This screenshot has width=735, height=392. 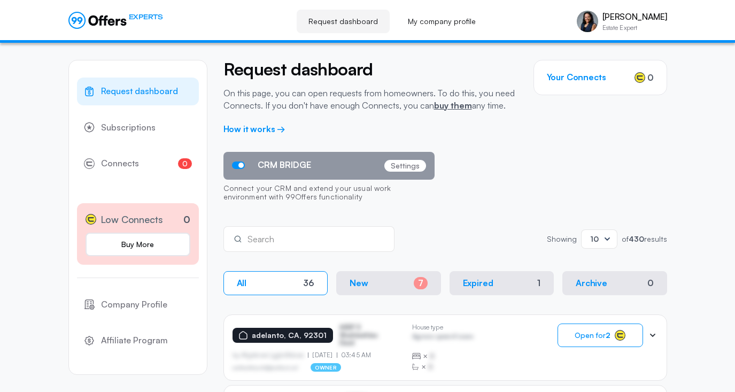 What do you see at coordinates (636, 239) in the screenshot?
I see `strong: 430` at bounding box center [636, 239].